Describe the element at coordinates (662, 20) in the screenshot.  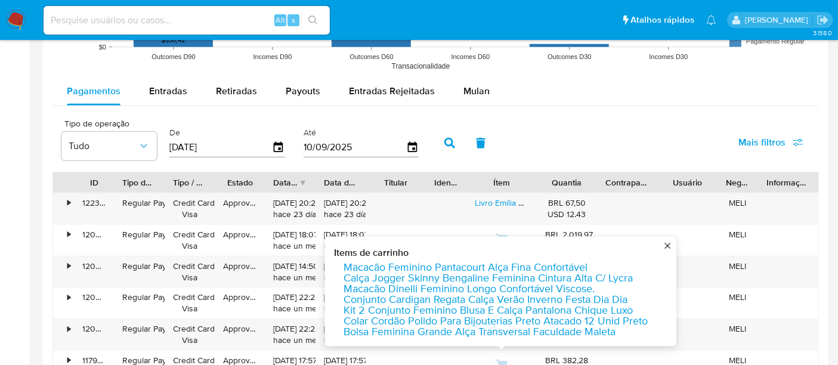
I see `span: Atalhos rápidos` at that location.